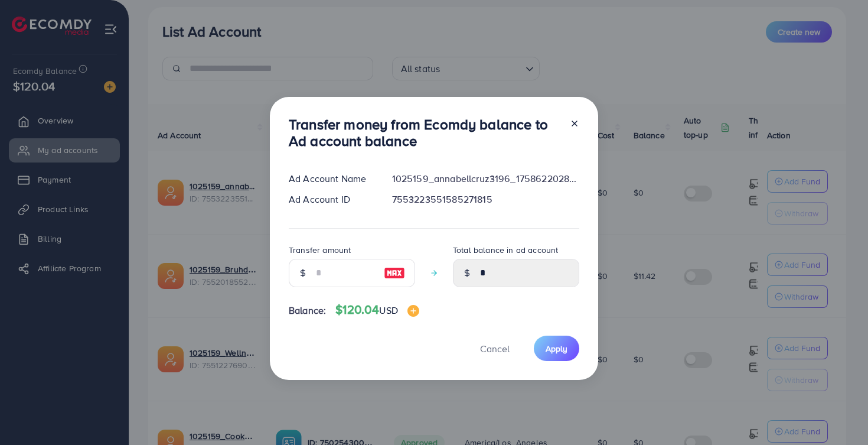 The width and height of the screenshot is (868, 445). Describe the element at coordinates (377, 309) in the screenshot. I see `h4: $120.04` at that location.